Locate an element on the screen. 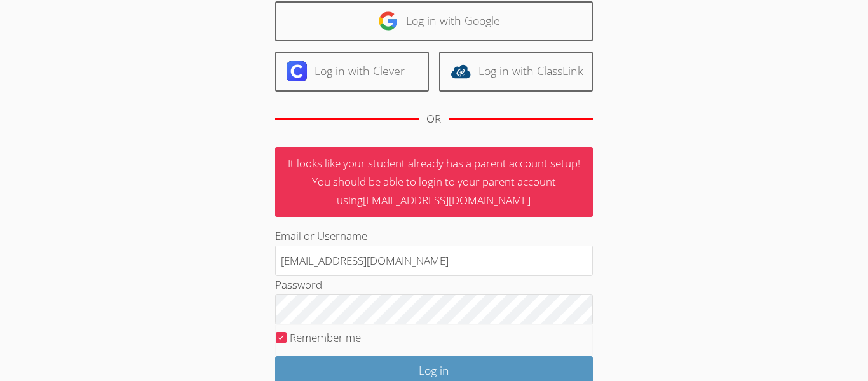 Image resolution: width=868 pixels, height=381 pixels. a: Log in with Clever is located at coordinates (352, 72).